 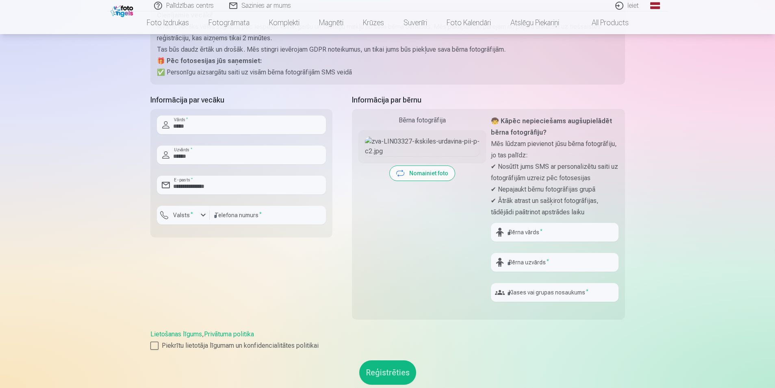 What do you see at coordinates (176, 334) in the screenshot?
I see `a: Lietošanas līgums` at bounding box center [176, 334].